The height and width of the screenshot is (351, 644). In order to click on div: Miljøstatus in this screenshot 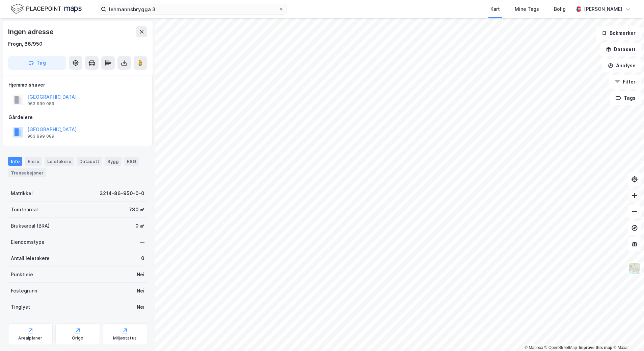, I will do `click(125, 338)`.